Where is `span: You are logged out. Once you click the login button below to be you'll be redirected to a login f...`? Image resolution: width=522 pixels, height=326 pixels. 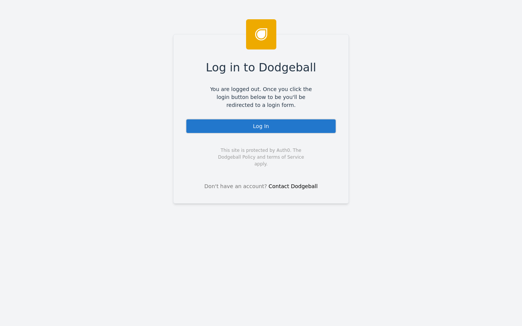 span: You are logged out. Once you click the login button below to be you'll be redirected to a login f... is located at coordinates (261, 97).